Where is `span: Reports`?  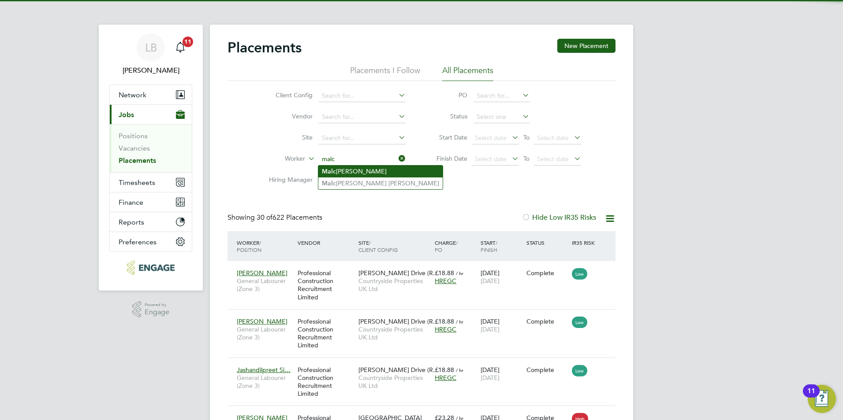 span: Reports is located at coordinates (131, 222).